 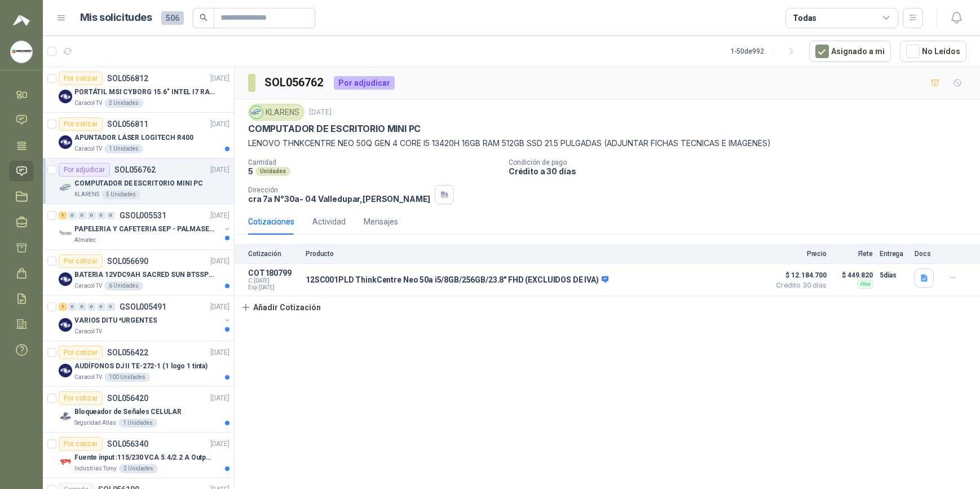 What do you see at coordinates (294, 83) in the screenshot?
I see `h3: SOL056762` at bounding box center [294, 83].